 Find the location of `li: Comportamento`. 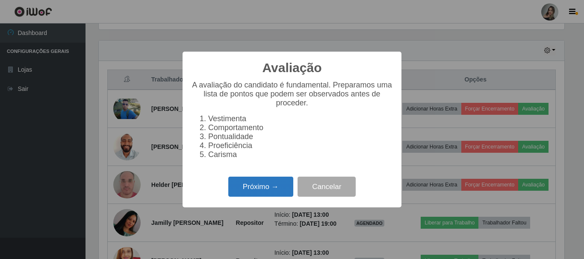

li: Comportamento is located at coordinates (300, 128).